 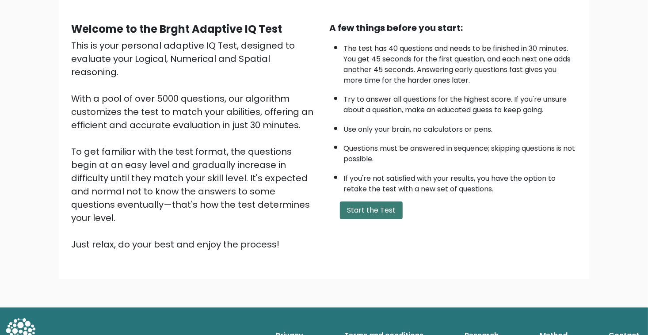 I want to click on li: If you're not satisfied with your results, you have the option to retake the test with a new set ..., so click(x=460, y=182).